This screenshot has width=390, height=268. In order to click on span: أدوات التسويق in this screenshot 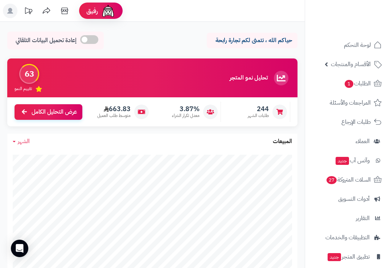, I will do `click(353, 199)`.